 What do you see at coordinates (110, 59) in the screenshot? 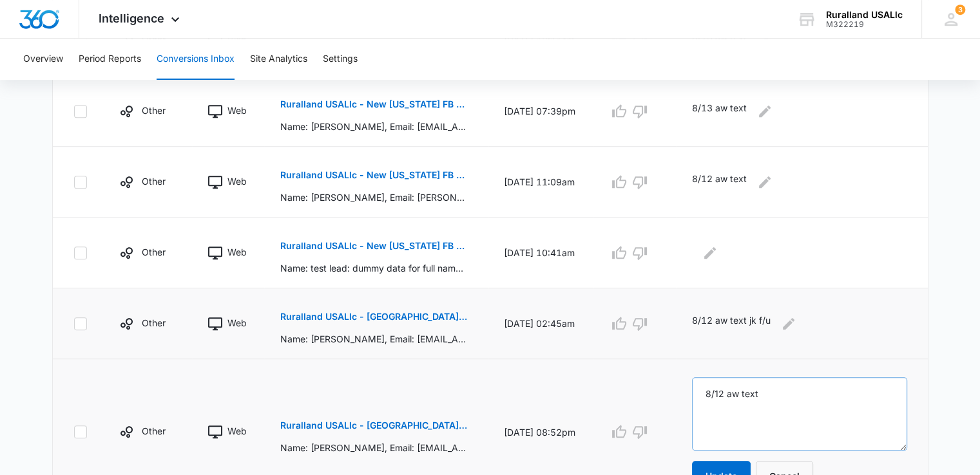
I see `button: Period Reports` at bounding box center [110, 59].